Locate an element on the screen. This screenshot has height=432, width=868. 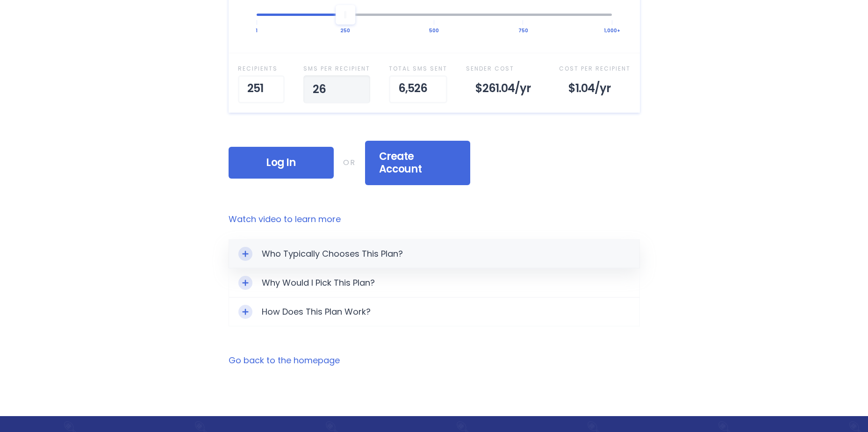
div: Create Account is located at coordinates (417, 163).